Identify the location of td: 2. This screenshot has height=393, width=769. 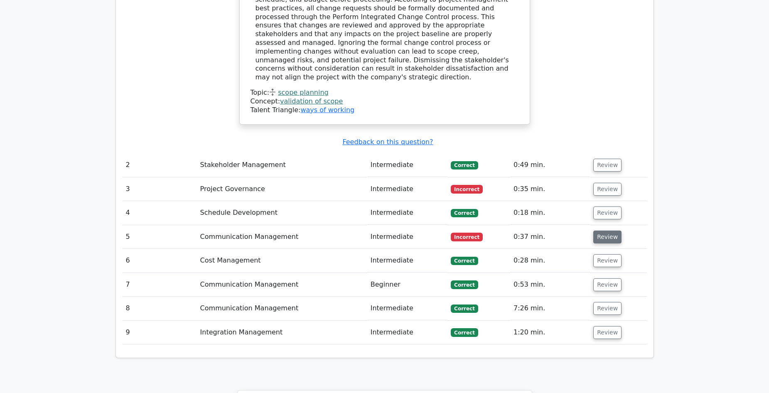
(160, 165).